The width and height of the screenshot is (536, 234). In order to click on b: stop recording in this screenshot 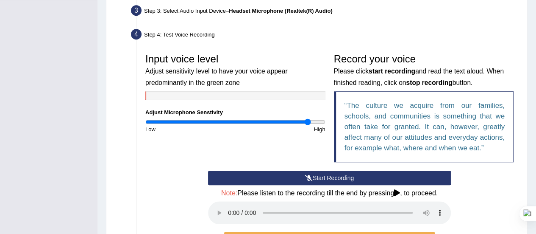, I will do `click(429, 82)`.